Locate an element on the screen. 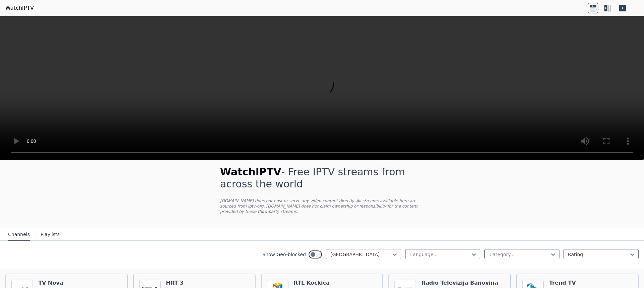  span: WatchIPTV is located at coordinates (251, 172).